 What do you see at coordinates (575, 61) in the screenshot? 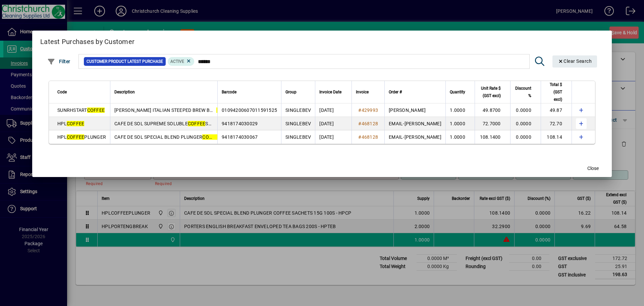
I see `span: Clear Search` at bounding box center [575, 61].